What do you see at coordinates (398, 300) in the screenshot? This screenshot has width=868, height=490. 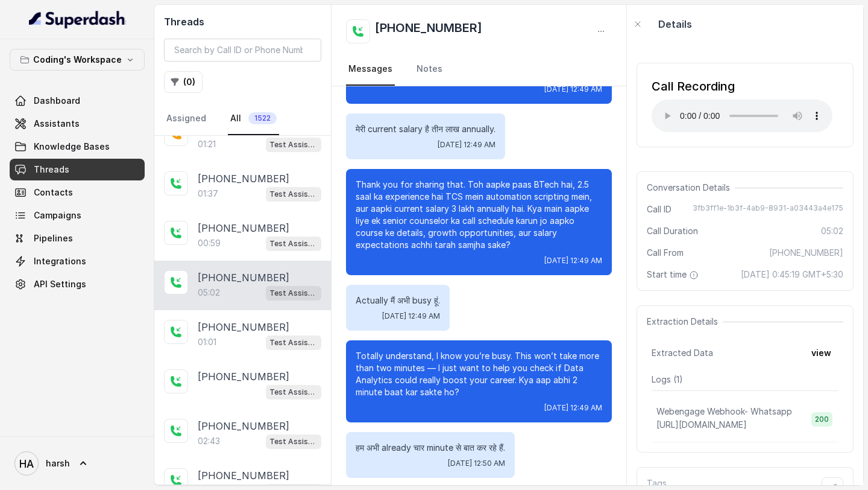 I see `p: Actually मैं अभी busy हूं.` at bounding box center [398, 300].